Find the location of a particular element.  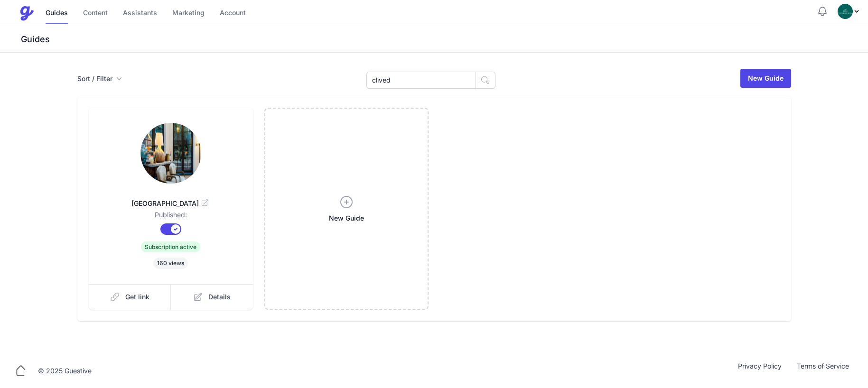

a: Marketing is located at coordinates (188, 13).